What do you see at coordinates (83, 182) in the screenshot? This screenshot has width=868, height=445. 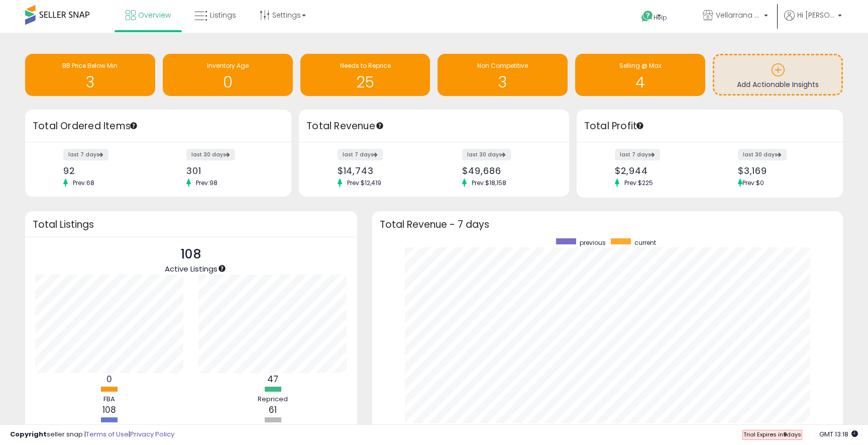 I see `span: Prev: 68` at bounding box center [83, 182].